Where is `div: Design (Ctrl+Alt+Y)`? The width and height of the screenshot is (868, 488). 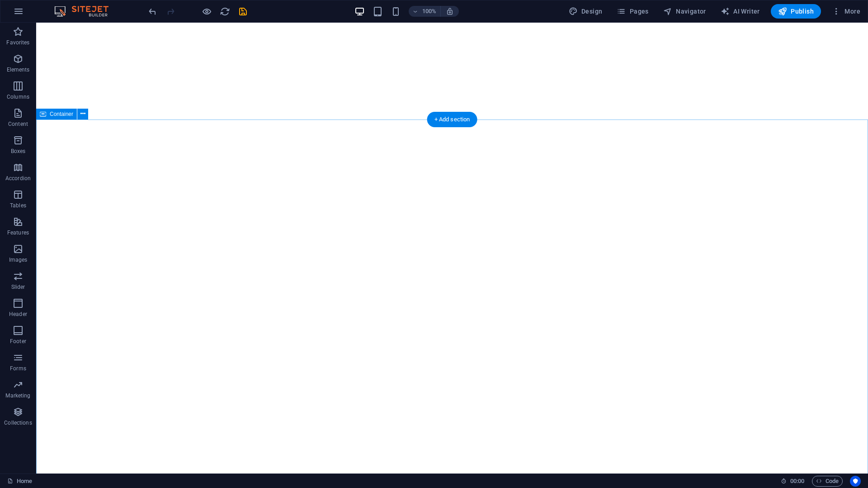 div: Design (Ctrl+Alt+Y) is located at coordinates (585, 12).